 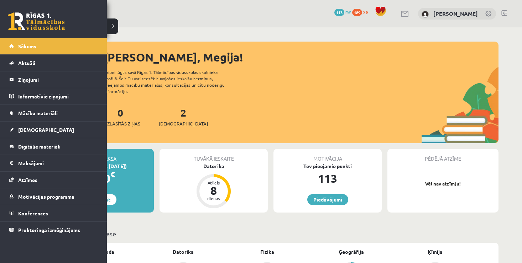 What do you see at coordinates (365, 12) in the screenshot?
I see `span: xp` at bounding box center [365, 12].